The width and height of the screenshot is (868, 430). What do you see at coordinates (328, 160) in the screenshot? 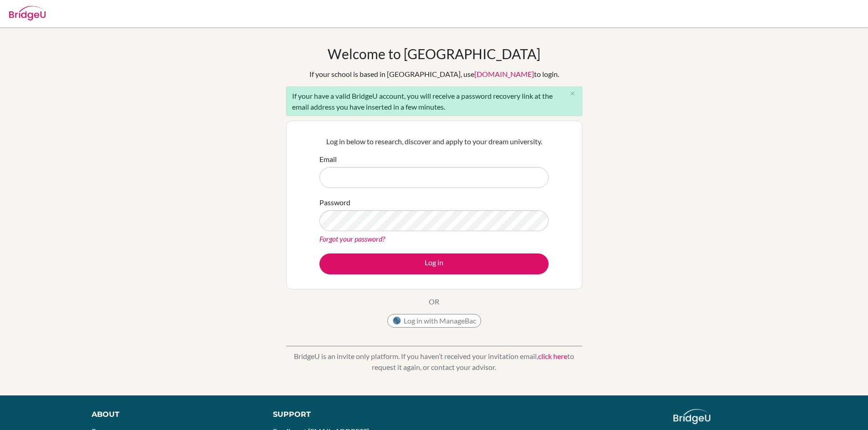
I see `label: Email` at bounding box center [328, 160].